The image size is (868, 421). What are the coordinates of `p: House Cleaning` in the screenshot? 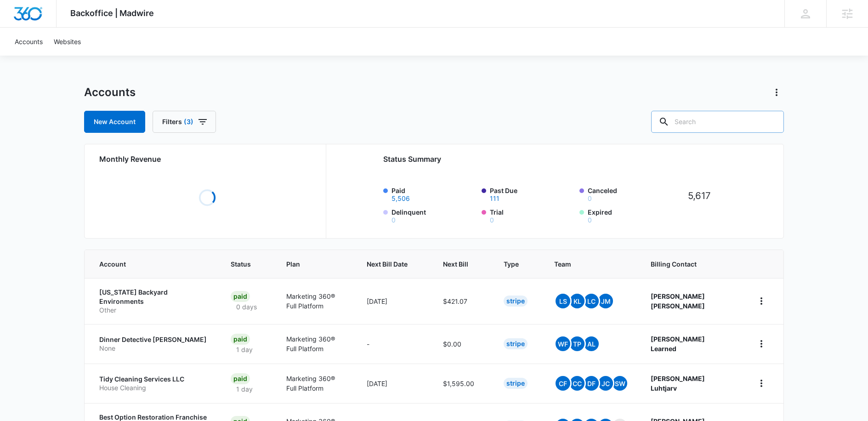 It's located at (154, 388).